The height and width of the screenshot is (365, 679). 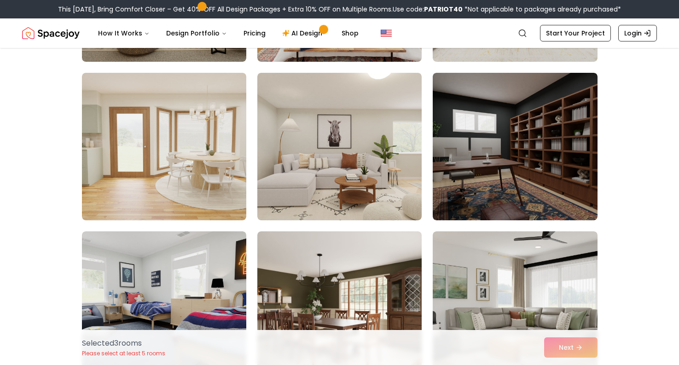 I want to click on img: Room room-26, so click(x=339, y=146).